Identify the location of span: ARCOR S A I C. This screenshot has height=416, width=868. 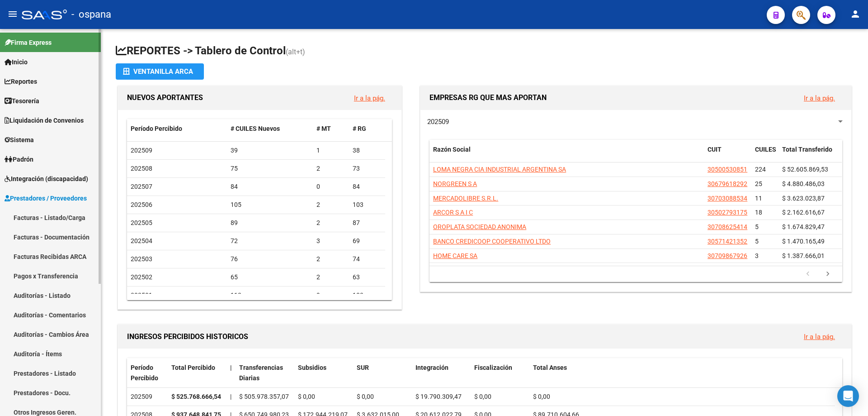
(453, 212).